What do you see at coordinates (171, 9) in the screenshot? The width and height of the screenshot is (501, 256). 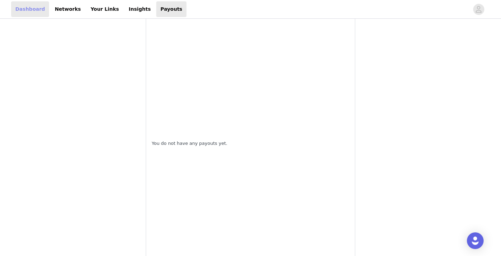 I see `a: Payouts` at bounding box center [171, 9].